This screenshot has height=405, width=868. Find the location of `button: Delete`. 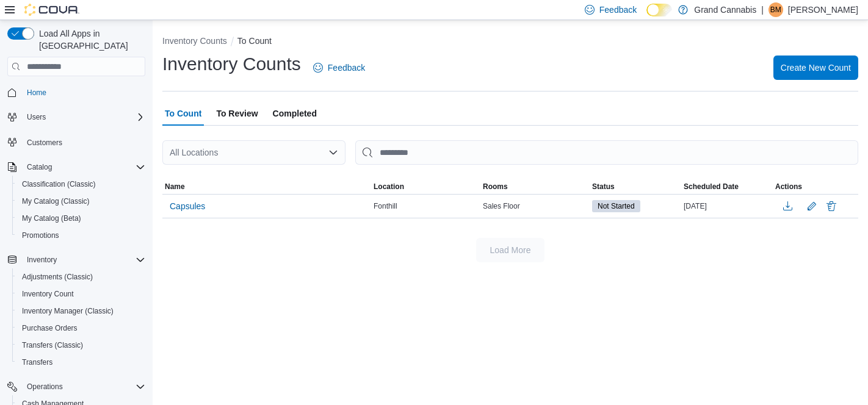

button: Delete is located at coordinates (831, 206).